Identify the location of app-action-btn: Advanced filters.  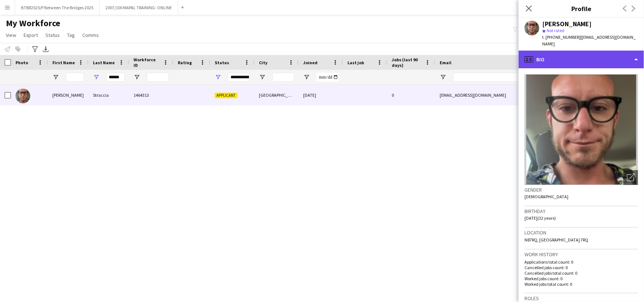
(35, 49).